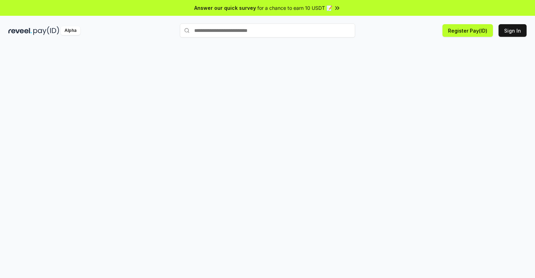 This screenshot has width=535, height=278. I want to click on button: Sign In, so click(513, 31).